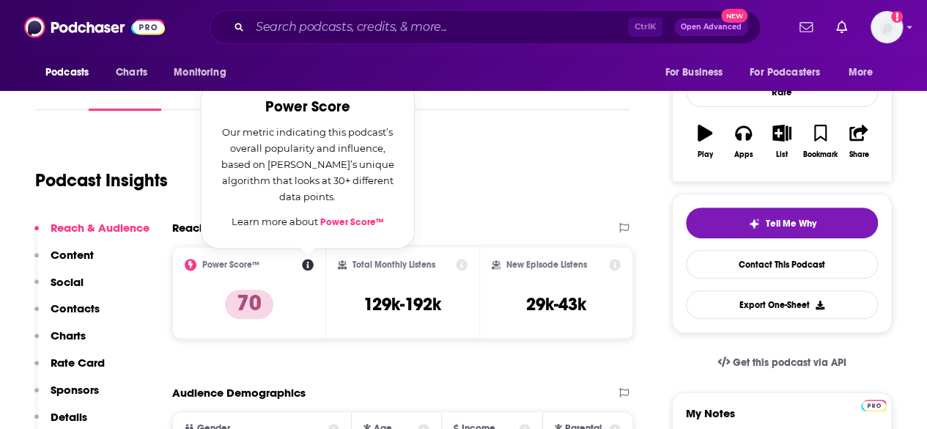  Describe the element at coordinates (820, 141) in the screenshot. I see `button: Bookmark` at that location.